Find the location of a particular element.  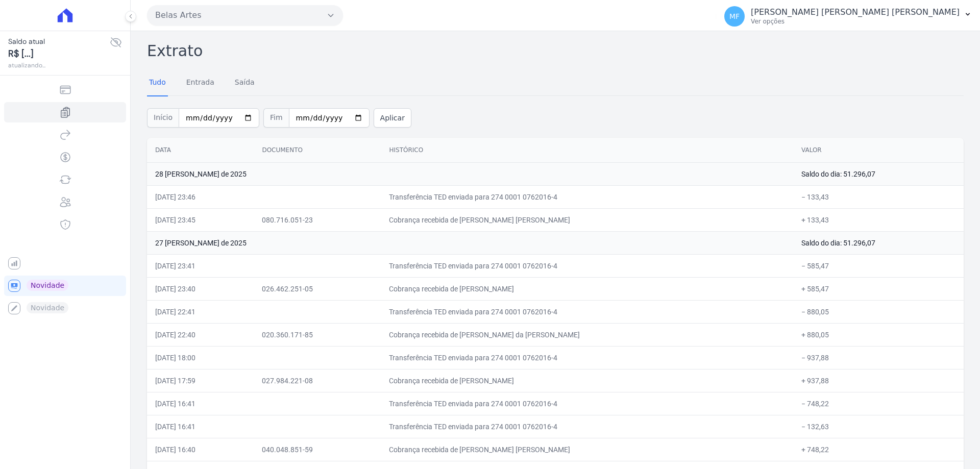

td: − 937,88 is located at coordinates (878, 357).